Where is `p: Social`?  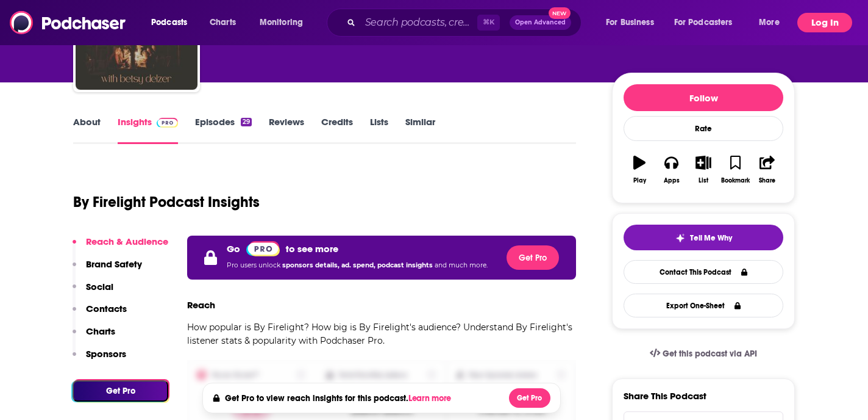 p: Social is located at coordinates (99, 286).